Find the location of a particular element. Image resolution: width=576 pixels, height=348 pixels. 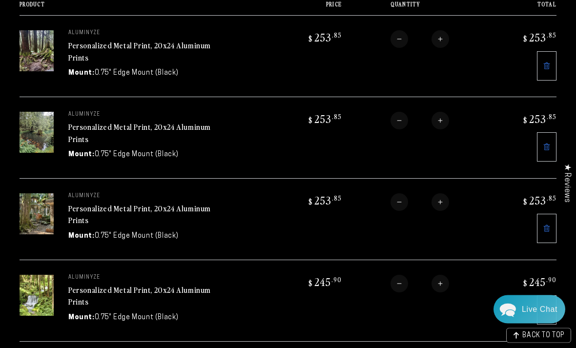

th: Quantity is located at coordinates (415, 8).